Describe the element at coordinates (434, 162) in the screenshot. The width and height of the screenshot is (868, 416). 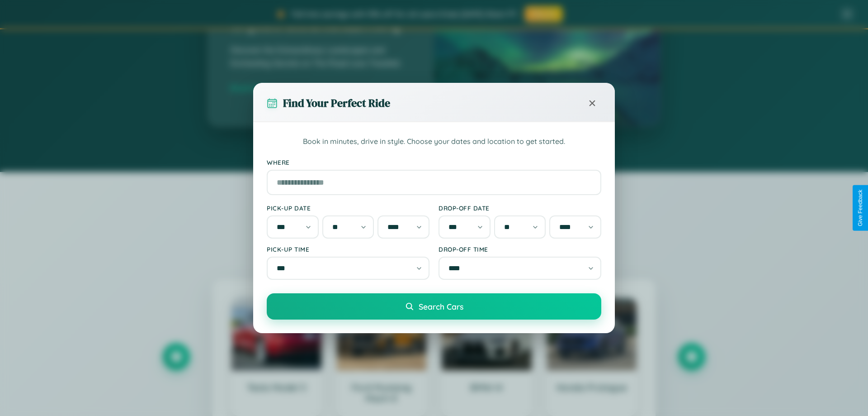
I see `label: Where` at that location.